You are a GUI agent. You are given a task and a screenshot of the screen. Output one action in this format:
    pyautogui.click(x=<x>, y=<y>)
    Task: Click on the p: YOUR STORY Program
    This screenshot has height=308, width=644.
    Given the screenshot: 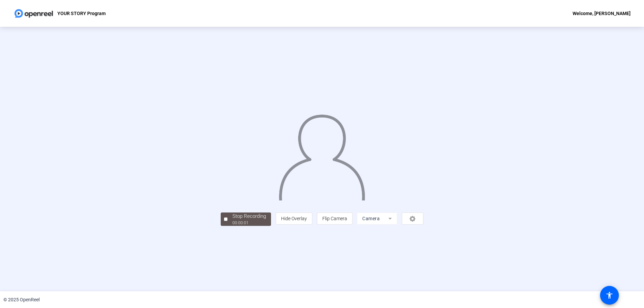 What is the action you would take?
    pyautogui.click(x=82, y=13)
    